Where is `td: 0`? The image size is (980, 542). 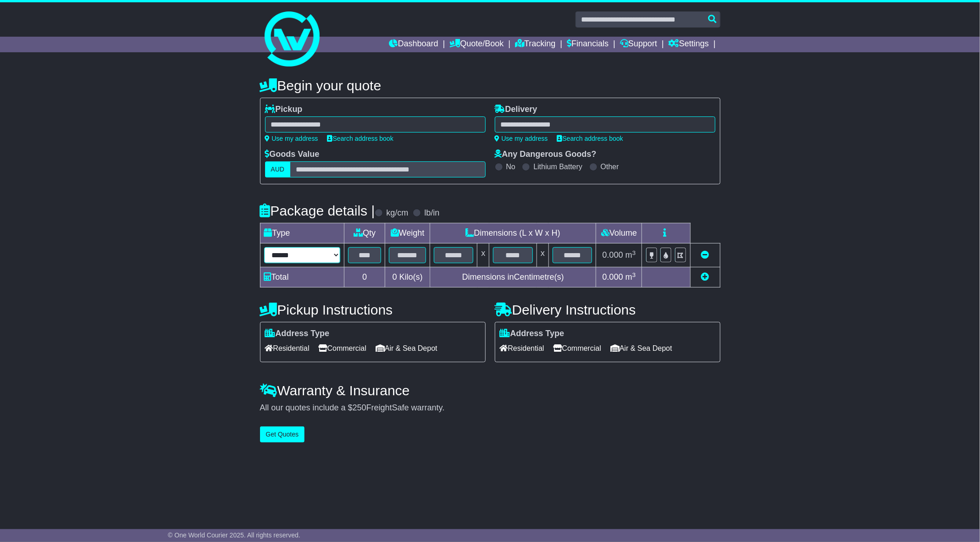
td: 0 is located at coordinates (364, 277).